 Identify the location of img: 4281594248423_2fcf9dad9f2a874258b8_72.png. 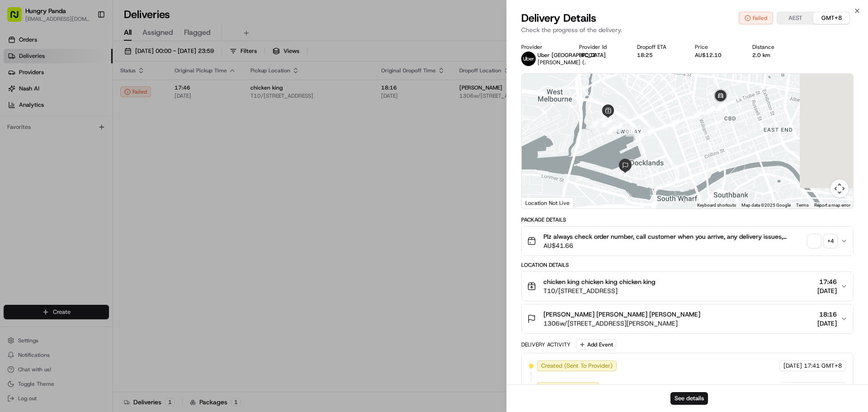
(27, 95).